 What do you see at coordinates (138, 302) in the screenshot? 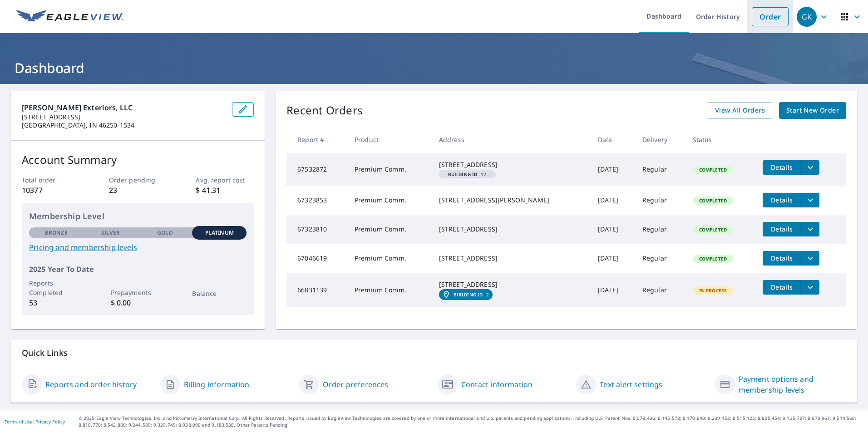
I see `p: $ 0.00` at bounding box center [138, 302].